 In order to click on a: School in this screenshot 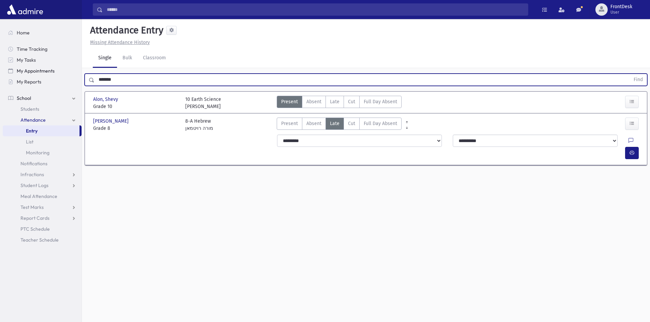, I will do `click(42, 98)`.